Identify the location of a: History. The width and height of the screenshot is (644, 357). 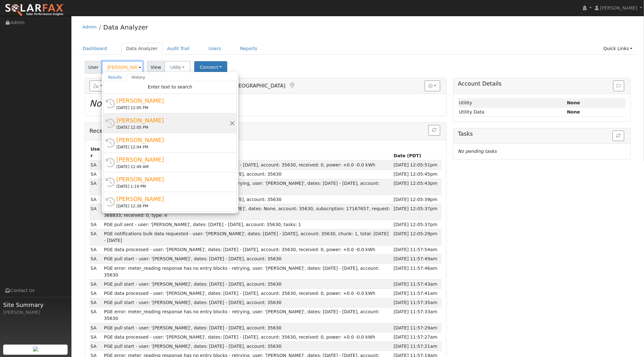
(138, 78).